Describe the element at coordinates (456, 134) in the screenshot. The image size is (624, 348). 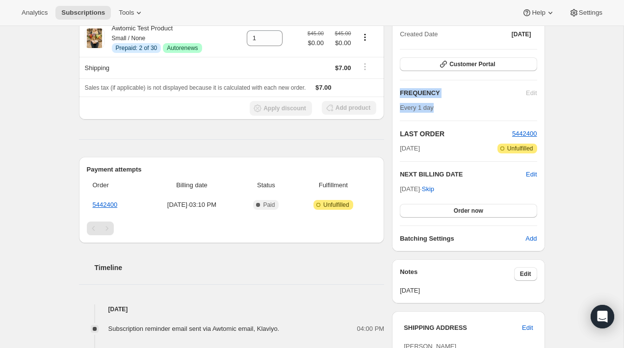
I see `h2: LAST ORDER` at that location.